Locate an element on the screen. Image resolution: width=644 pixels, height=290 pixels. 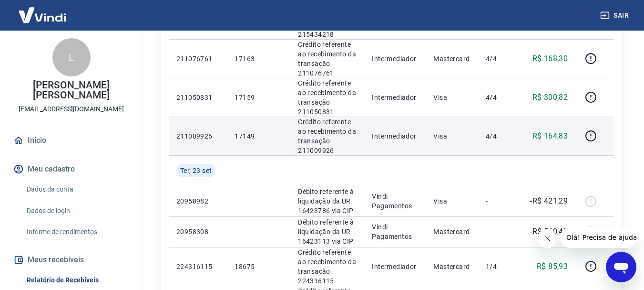
p: 20958982 is located at coordinates (198, 201).